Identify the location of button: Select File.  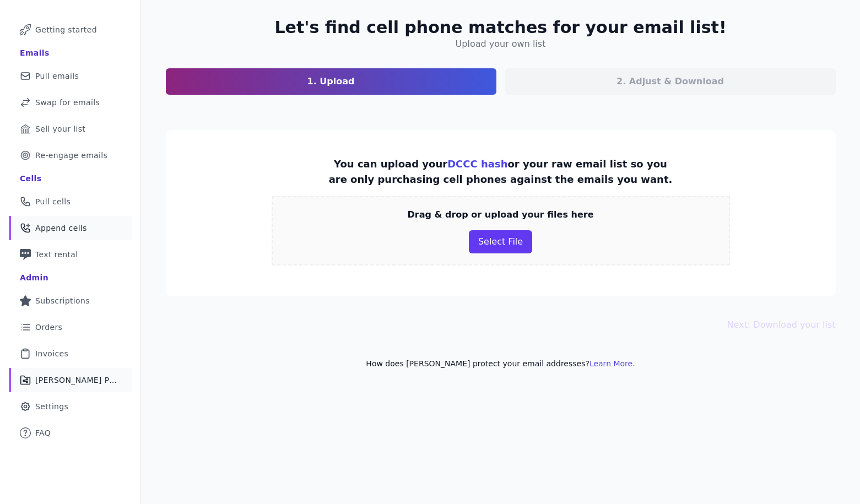
(500, 241).